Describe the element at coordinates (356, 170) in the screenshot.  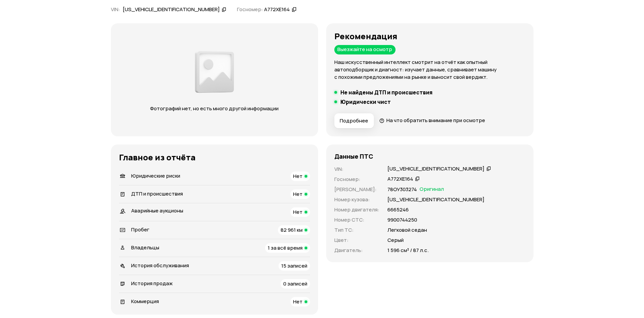
I see `p: VIN :` at that location.